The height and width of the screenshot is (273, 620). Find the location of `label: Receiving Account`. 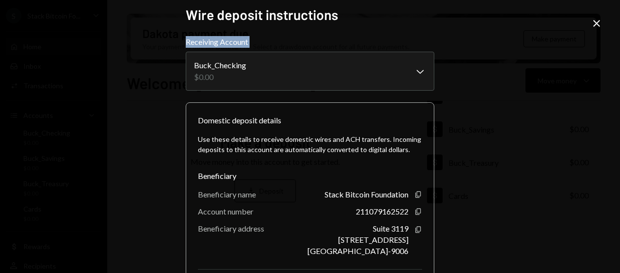

label: Receiving Account is located at coordinates (310, 42).